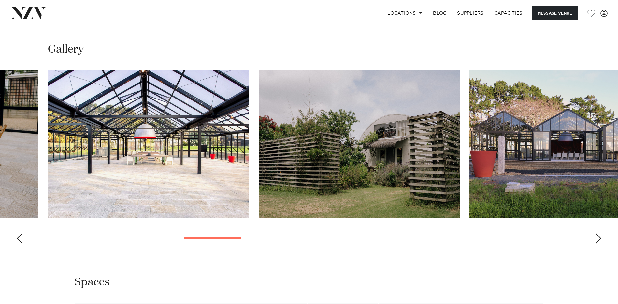 The height and width of the screenshot is (304, 618). Describe the element at coordinates (148, 143) in the screenshot. I see `swiper-slide: 7 / 23` at that location.